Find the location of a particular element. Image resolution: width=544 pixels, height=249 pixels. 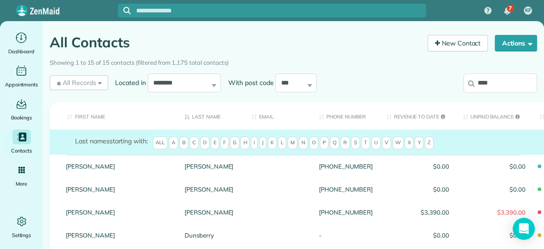

th: Last Name: activate to sort column descending is located at coordinates (211, 116).